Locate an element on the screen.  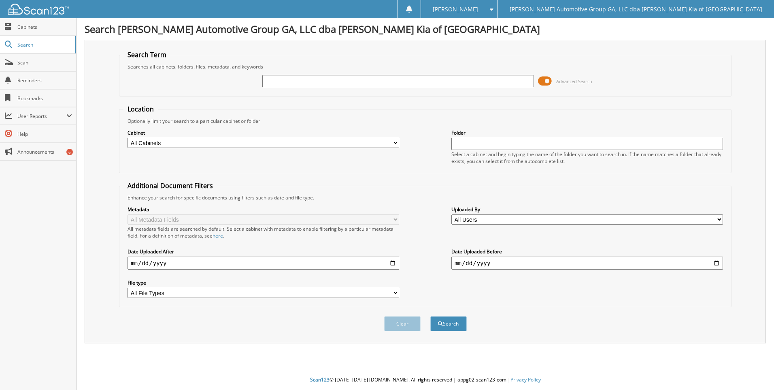
input: end is located at coordinates (587, 263).